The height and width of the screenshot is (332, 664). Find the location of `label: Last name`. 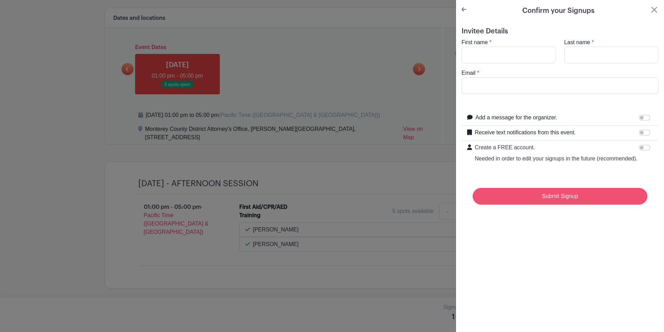

label: Last name is located at coordinates (578, 42).